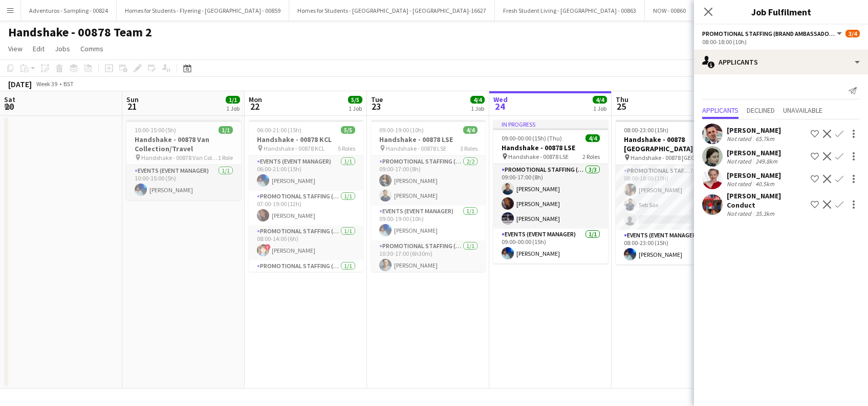 The height and width of the screenshot is (406, 868). I want to click on span: 09:00-00:00 (15h) (Thu), so click(532, 138).